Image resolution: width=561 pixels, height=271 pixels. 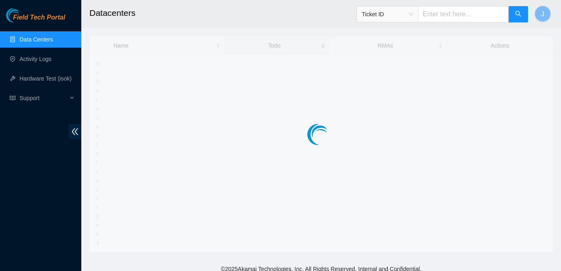 I want to click on span: Support, so click(x=43, y=98).